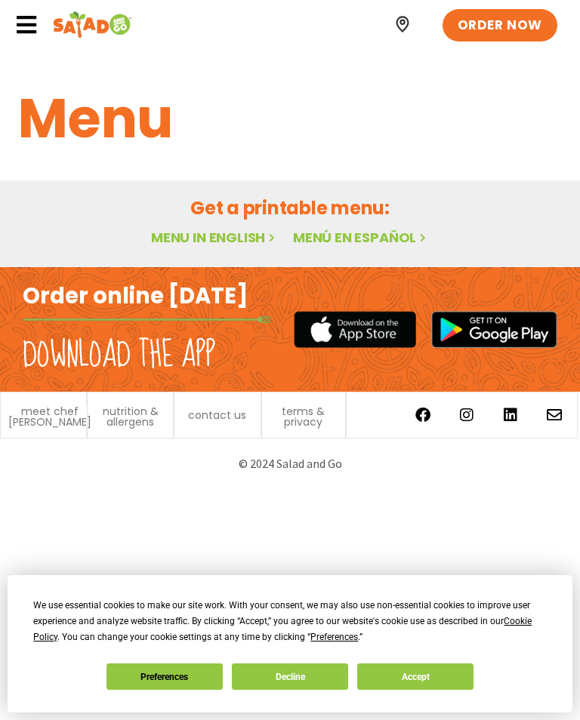 The height and width of the screenshot is (720, 580). Describe the element at coordinates (214, 237) in the screenshot. I see `a: Menu in English` at that location.